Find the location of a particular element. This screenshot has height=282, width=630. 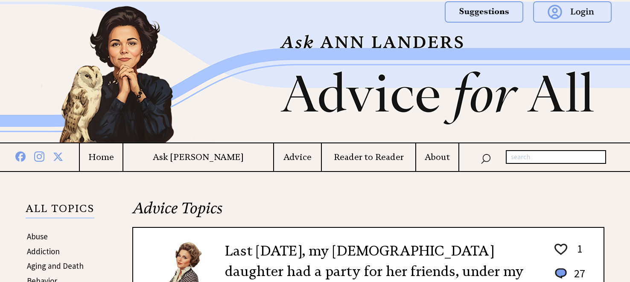

p: ALL TOPICS is located at coordinates (60, 211).